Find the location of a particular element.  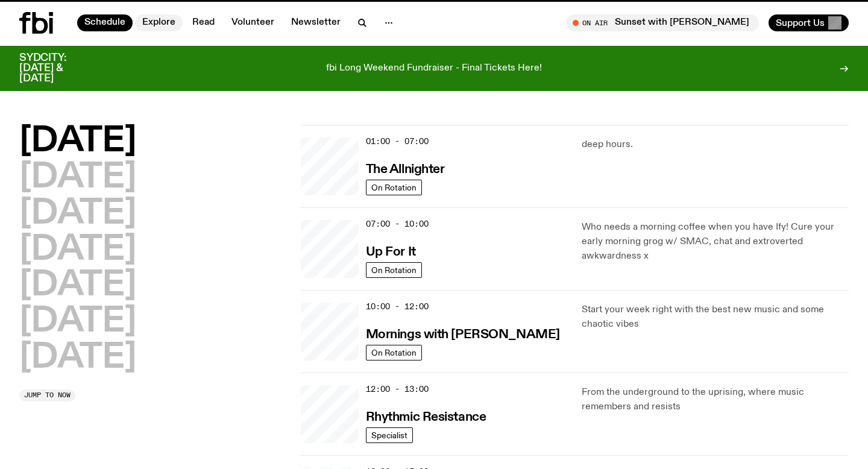

a: Read is located at coordinates (203, 23).